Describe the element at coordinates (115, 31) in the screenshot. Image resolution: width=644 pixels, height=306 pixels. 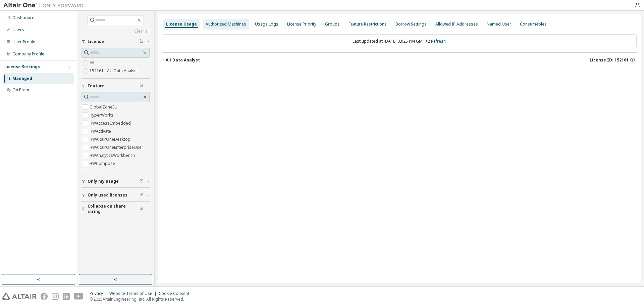
I see `a: Clear all` at that location.